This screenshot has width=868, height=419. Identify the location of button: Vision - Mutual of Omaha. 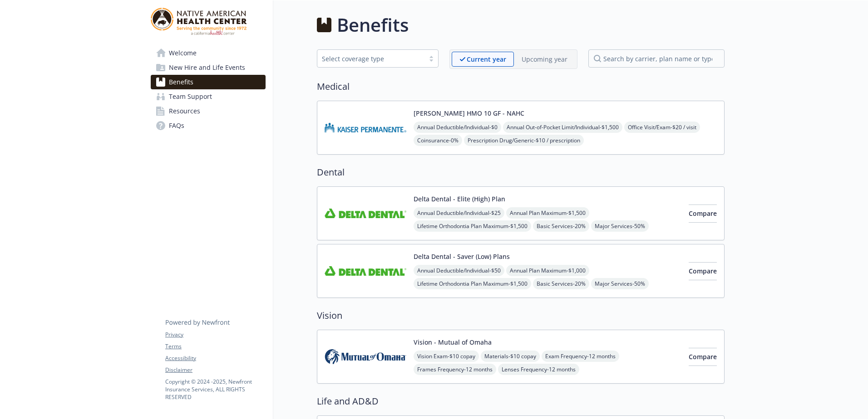
(453, 342).